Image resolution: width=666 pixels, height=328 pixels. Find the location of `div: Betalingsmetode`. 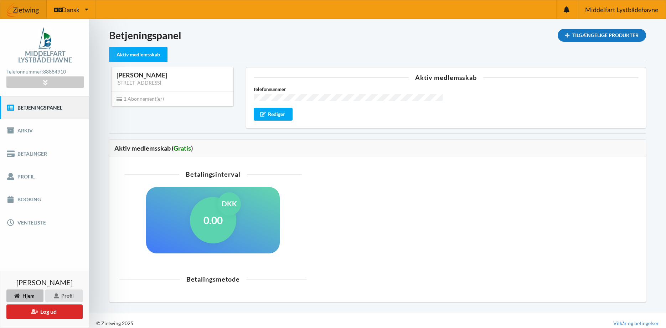

div: Betalingsmetode is located at coordinates (213, 279).